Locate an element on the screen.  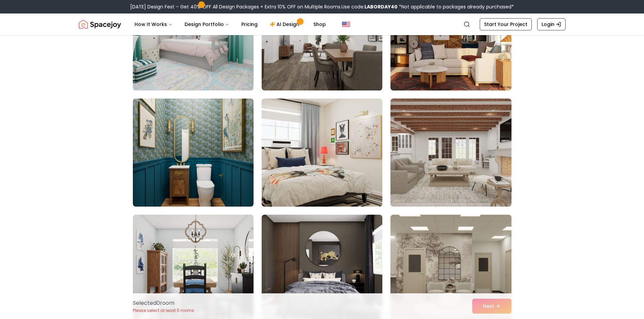
img: Room room-17 is located at coordinates (322, 153).